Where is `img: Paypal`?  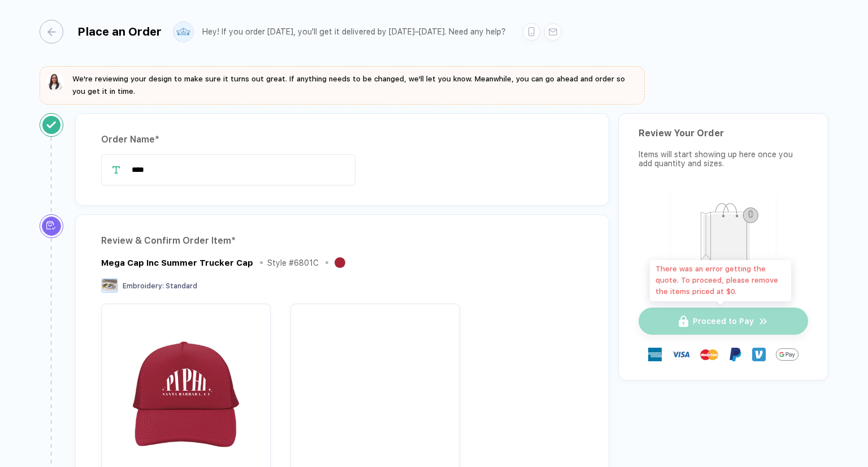 img: Paypal is located at coordinates (736, 354).